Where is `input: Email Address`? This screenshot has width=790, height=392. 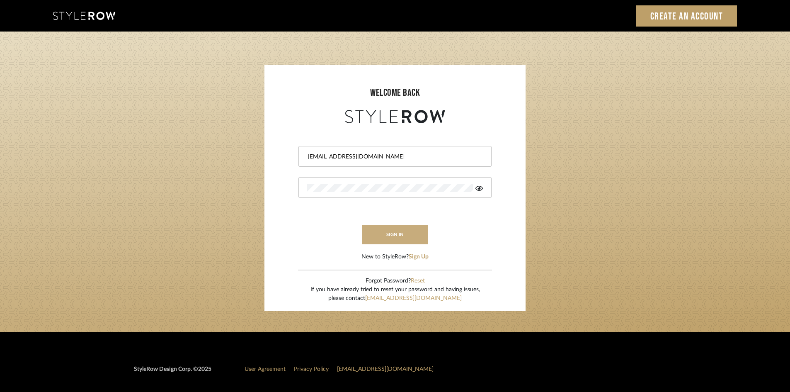 input: Email Address is located at coordinates (394, 157).